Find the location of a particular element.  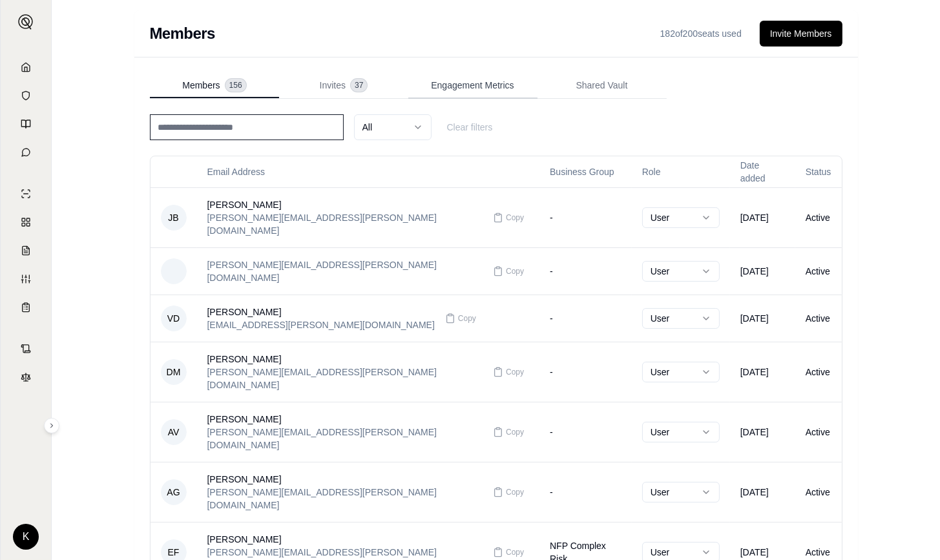

span: 156 is located at coordinates (235, 85).